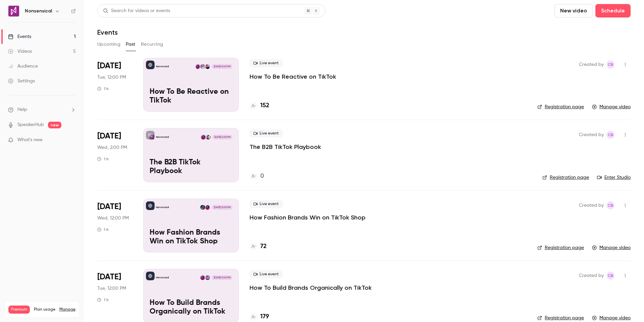 This screenshot has width=644, height=322. I want to click on div: Sep 16 Tue, 12:00 PM (Europe/London), so click(115, 85).